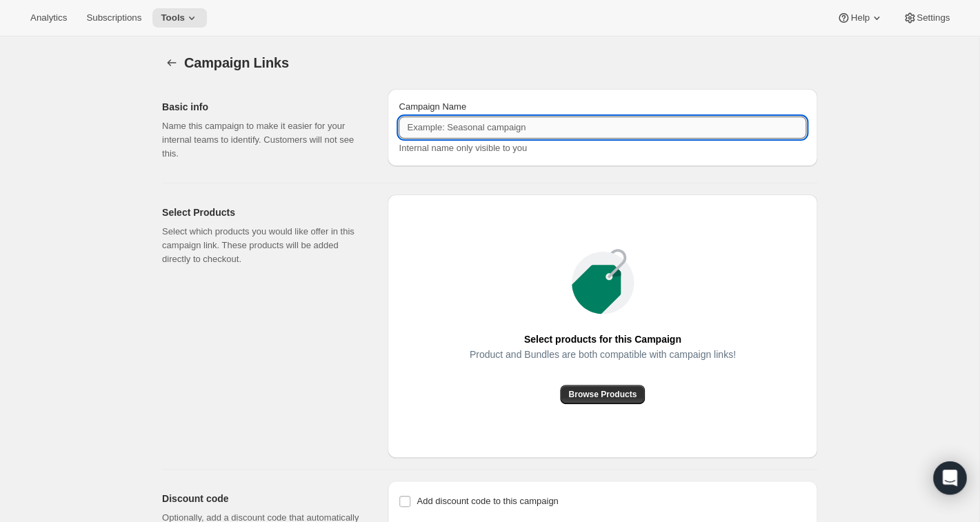  I want to click on span: Help, so click(859, 18).